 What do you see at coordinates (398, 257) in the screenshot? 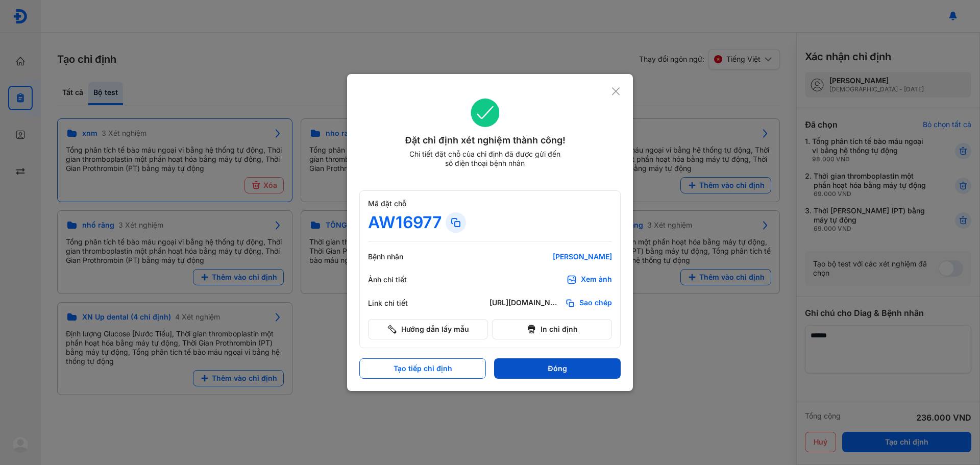
I see `div: Bệnh nhân` at bounding box center [398, 257].